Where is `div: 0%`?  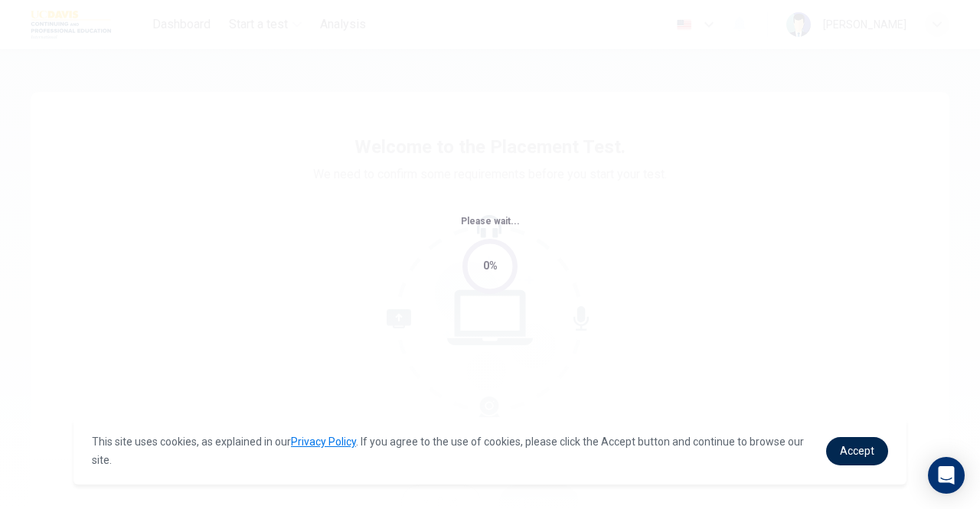
div: 0% is located at coordinates (490, 265).